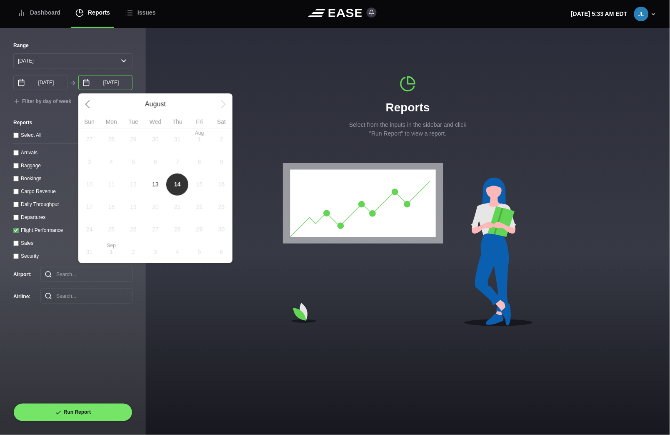 The image size is (670, 435). Describe the element at coordinates (20, 274) in the screenshot. I see `label: Airport :` at that location.